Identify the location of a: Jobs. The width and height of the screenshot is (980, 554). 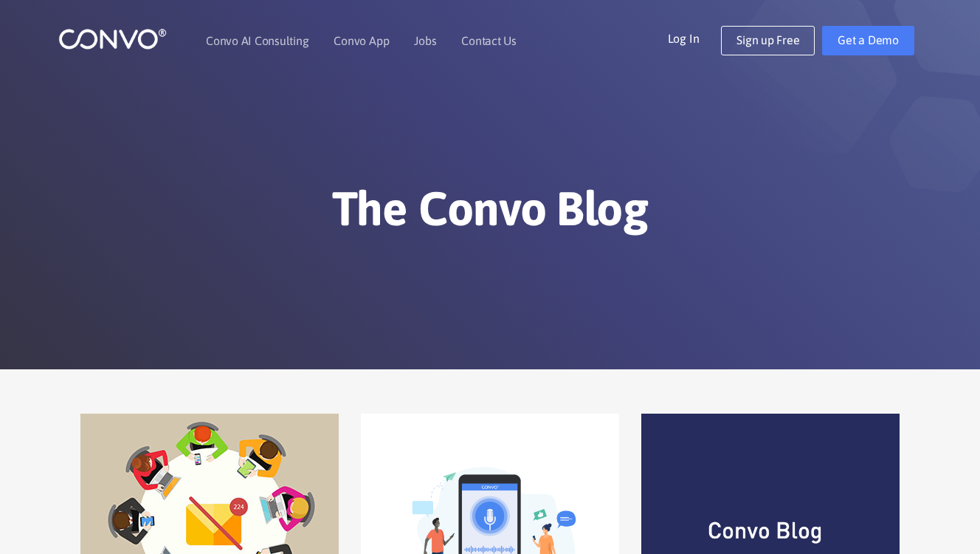
(425, 40).